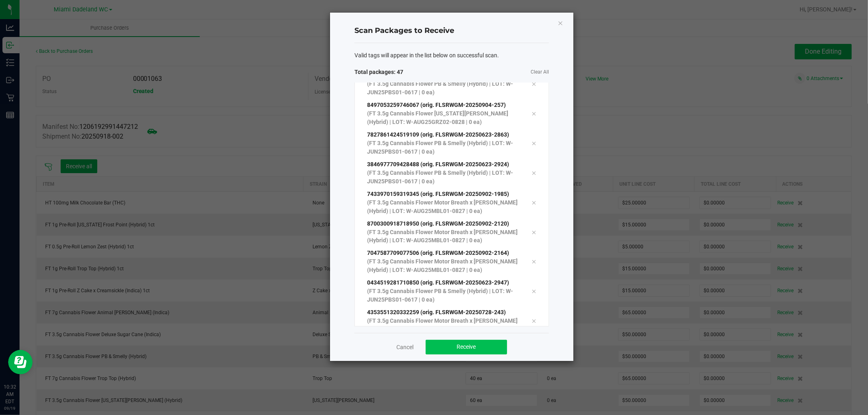 This screenshot has width=868, height=415. What do you see at coordinates (436, 312) in the screenshot?
I see `span: 4353551320332259 (orig. FLSRWGM-20250728-243)` at bounding box center [436, 312].